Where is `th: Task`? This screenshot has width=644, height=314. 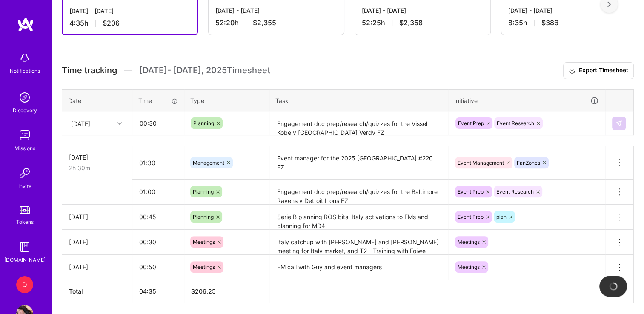 th: Task is located at coordinates (359, 100).